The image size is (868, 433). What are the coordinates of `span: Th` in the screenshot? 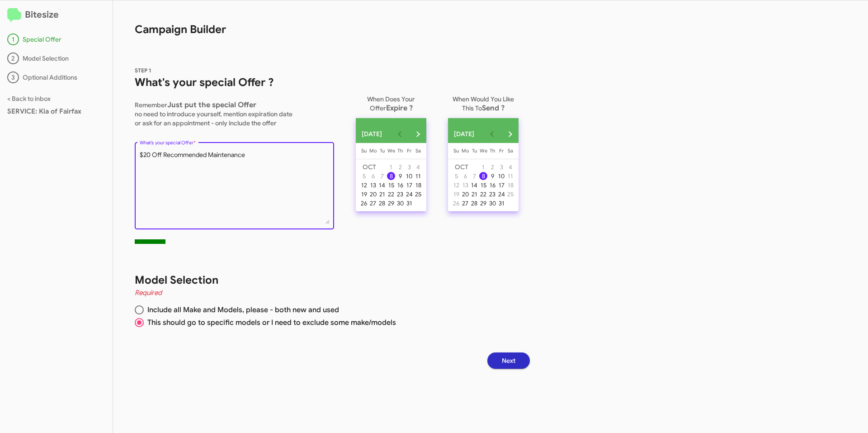 It's located at (400, 151).